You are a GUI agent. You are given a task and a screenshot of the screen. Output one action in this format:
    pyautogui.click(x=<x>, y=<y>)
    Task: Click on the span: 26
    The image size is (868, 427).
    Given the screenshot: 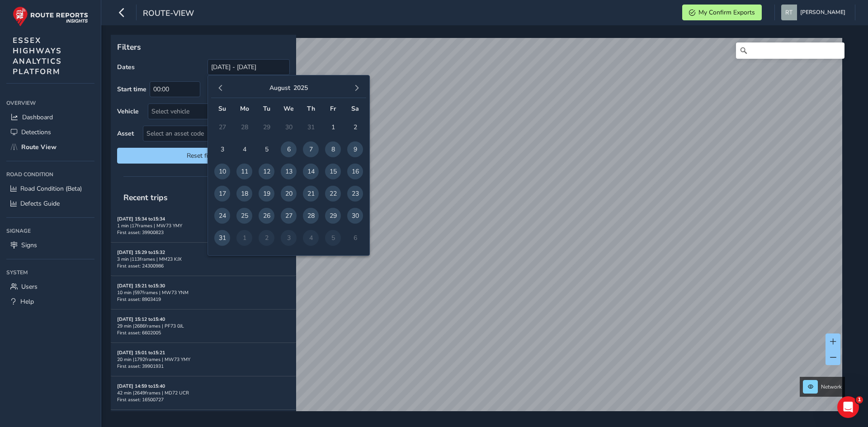 What is the action you would take?
    pyautogui.click(x=266, y=216)
    